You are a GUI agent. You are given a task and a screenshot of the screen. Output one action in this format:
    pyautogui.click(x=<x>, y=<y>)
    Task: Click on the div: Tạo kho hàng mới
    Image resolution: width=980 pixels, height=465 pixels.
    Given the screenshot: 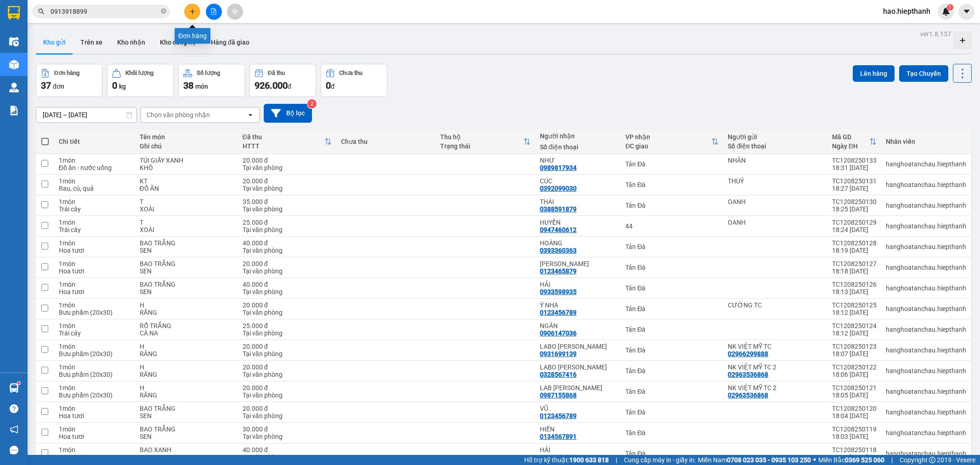 What is the action you would take?
    pyautogui.click(x=962, y=40)
    